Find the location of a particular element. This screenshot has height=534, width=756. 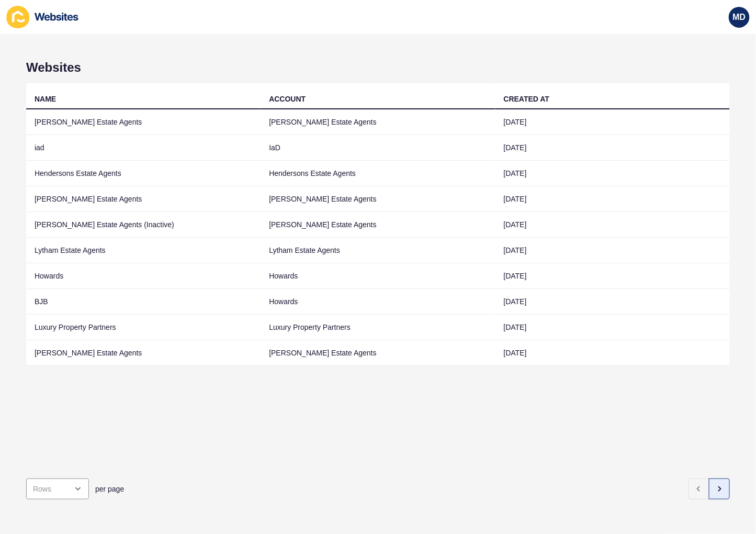

span: per page is located at coordinates (110, 488).